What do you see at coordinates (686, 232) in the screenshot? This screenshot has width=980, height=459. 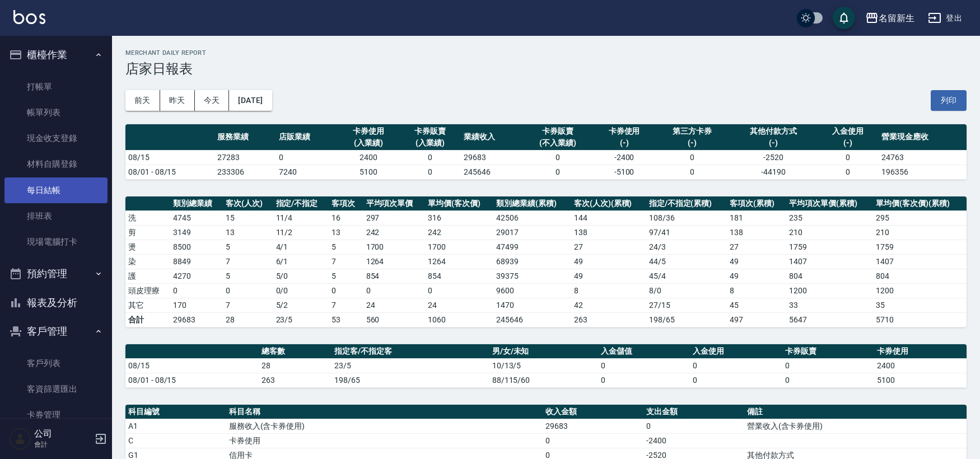 I see `td: 97 / 41` at bounding box center [686, 232].